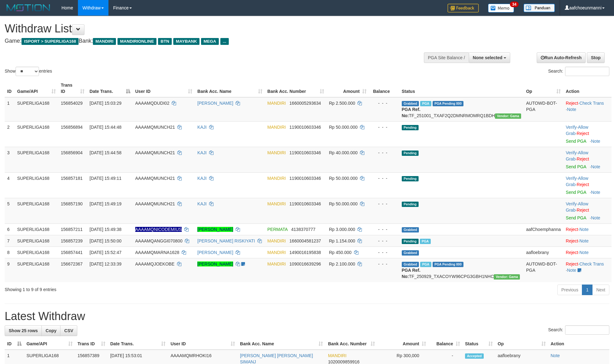  Describe the element at coordinates (446, 58) in the screenshot. I see `div: PGA Site Balance /` at that location.